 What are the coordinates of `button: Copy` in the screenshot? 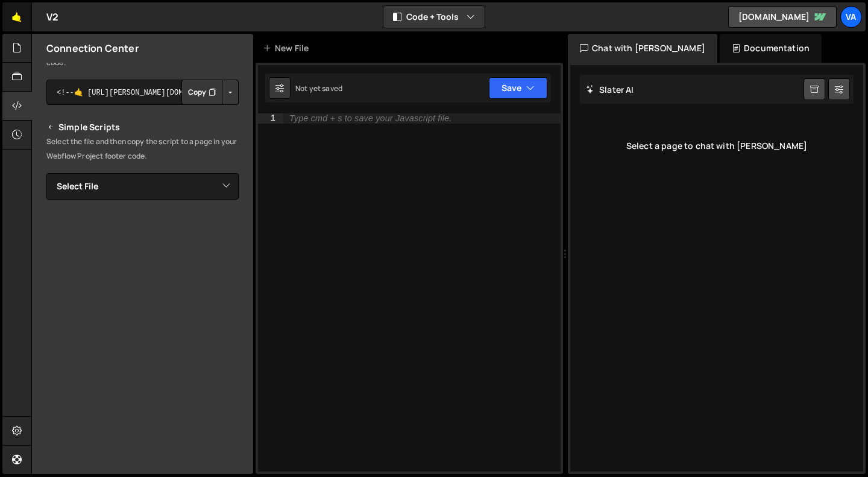 It's located at (202, 92).